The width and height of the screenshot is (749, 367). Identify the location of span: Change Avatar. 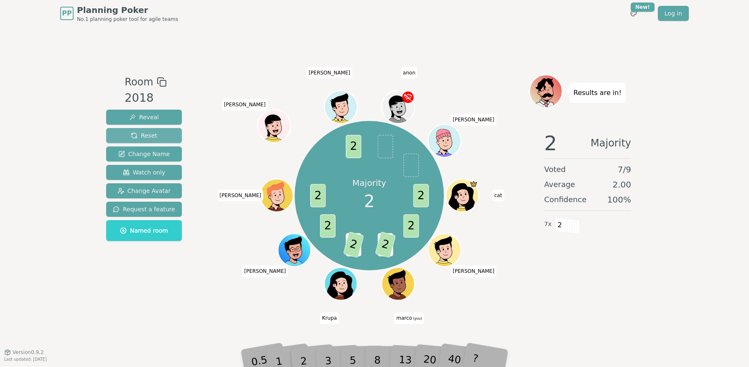
(144, 191).